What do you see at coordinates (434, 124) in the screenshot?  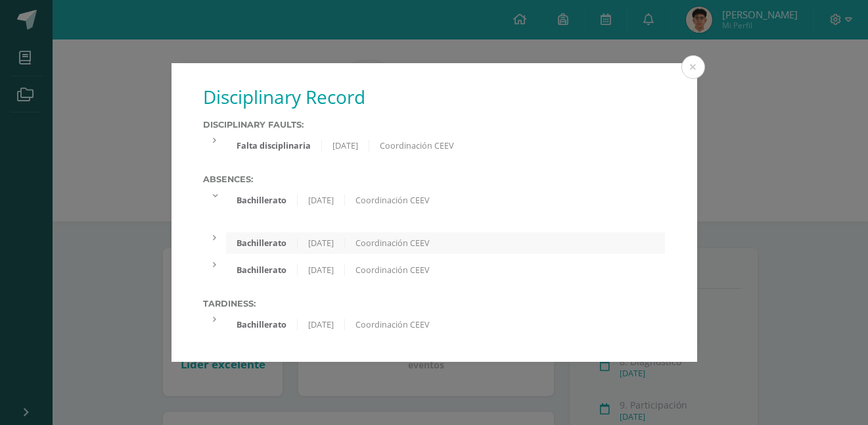 I see `label: Disciplinary faults:` at bounding box center [434, 124].